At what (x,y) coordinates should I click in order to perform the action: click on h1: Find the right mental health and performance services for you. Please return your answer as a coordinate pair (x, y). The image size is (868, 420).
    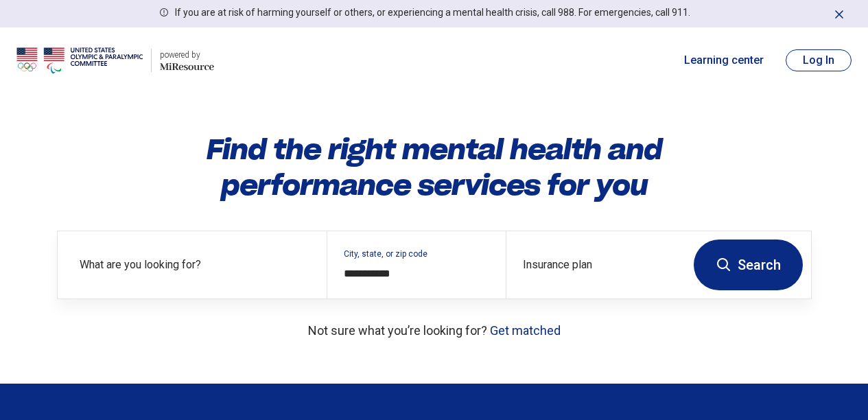
    Looking at the image, I should click on (434, 168).